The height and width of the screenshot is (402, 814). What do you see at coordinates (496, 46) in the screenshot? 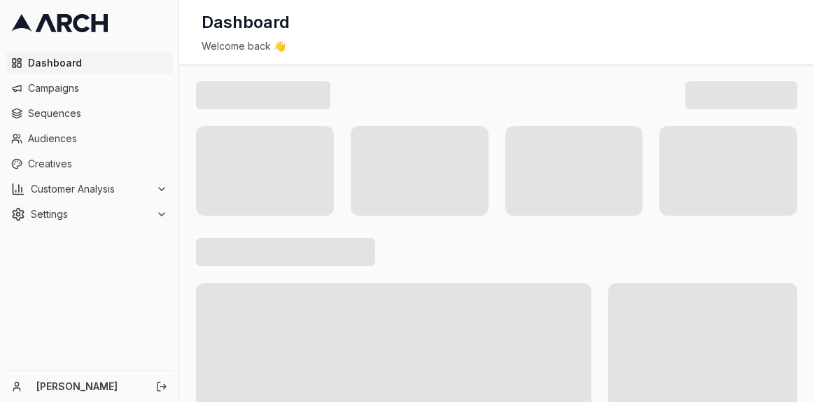
I see `div: Welcome back 👋` at bounding box center [496, 46].